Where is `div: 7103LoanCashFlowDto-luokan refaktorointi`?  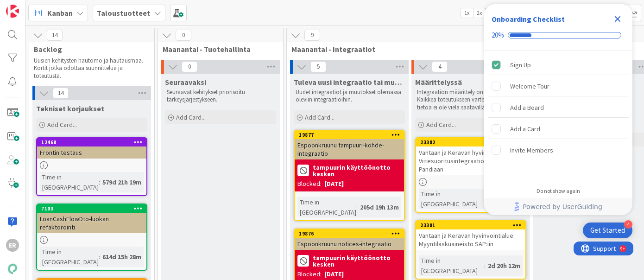
div: 7103LoanCashFlowDto-luokan refaktorointi is located at coordinates (92, 219).